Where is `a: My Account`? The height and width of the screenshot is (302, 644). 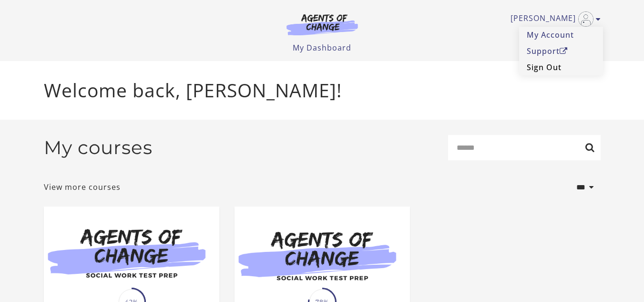 a: My Account is located at coordinates (562, 35).